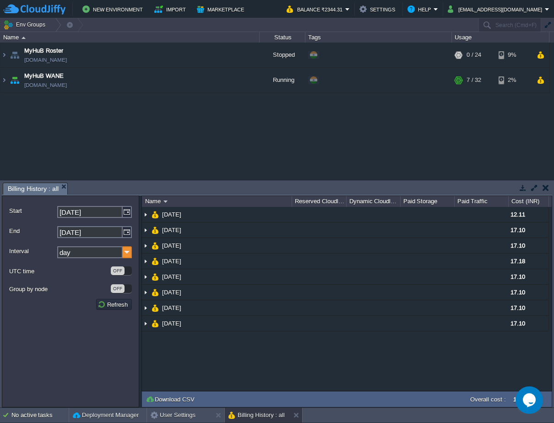  Describe the element at coordinates (529, 202) in the screenshot. I see `div: Cost (INR)` at that location.